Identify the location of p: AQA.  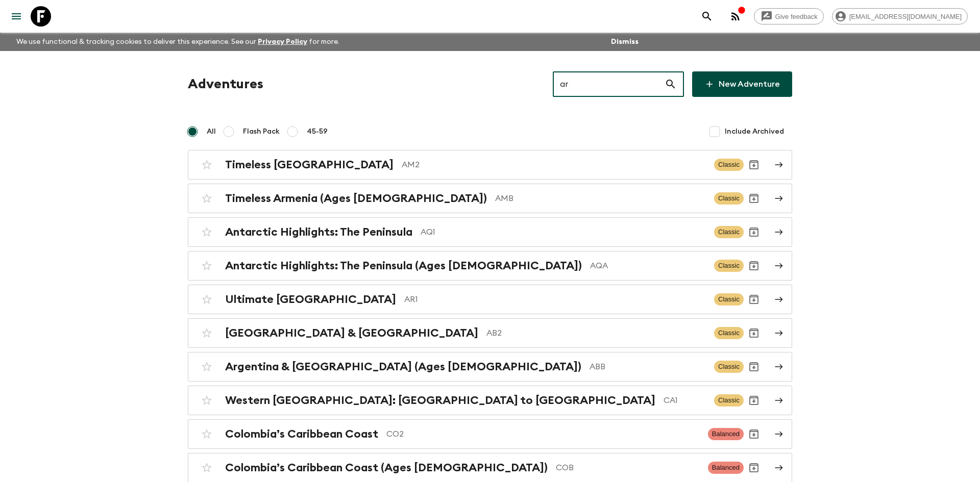
(648, 266).